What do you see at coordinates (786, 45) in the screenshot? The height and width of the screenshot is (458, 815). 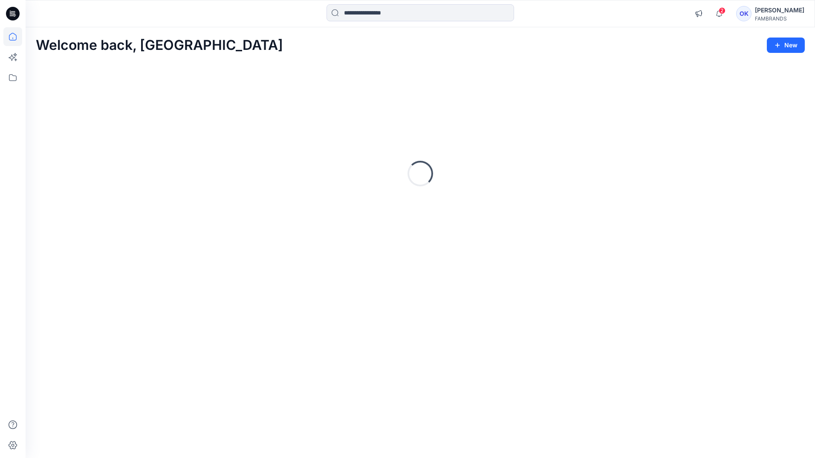 I see `button: New` at bounding box center [786, 45].